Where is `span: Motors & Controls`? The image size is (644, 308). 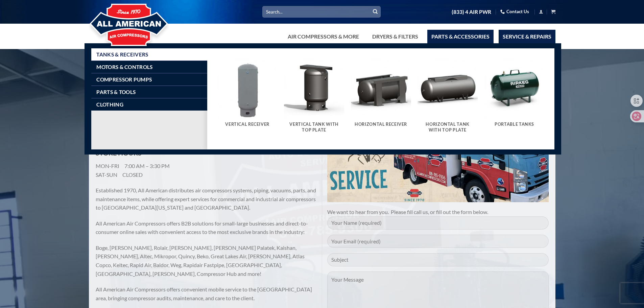
span: Motors & Controls is located at coordinates (125, 67).